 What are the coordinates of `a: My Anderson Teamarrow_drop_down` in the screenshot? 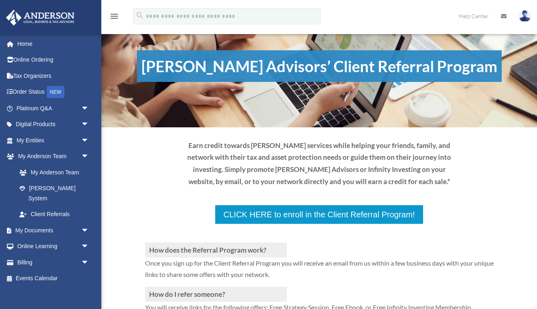 It's located at (54, 156).